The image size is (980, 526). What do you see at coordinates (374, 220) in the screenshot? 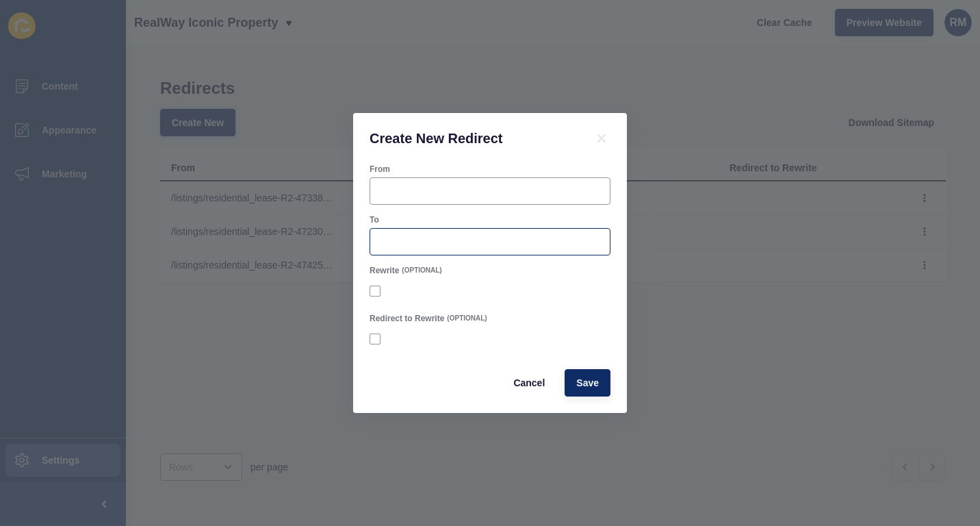
I see `label: To` at bounding box center [374, 220].